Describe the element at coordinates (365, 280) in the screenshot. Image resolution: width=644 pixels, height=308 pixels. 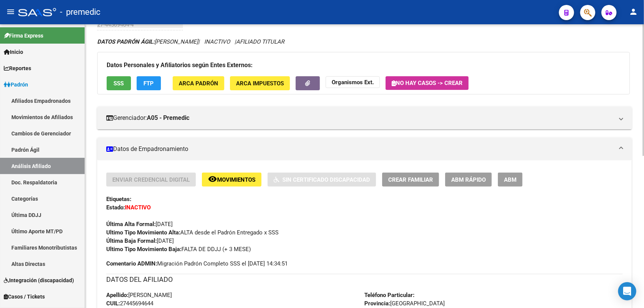
I see `h3: DATOS DEL AFILIADO` at that location.